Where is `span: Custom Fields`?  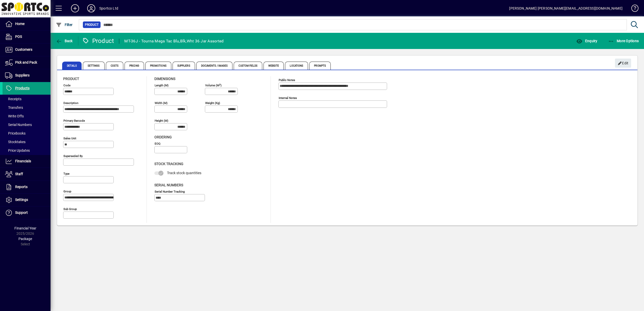 span: Custom Fields is located at coordinates (248, 66).